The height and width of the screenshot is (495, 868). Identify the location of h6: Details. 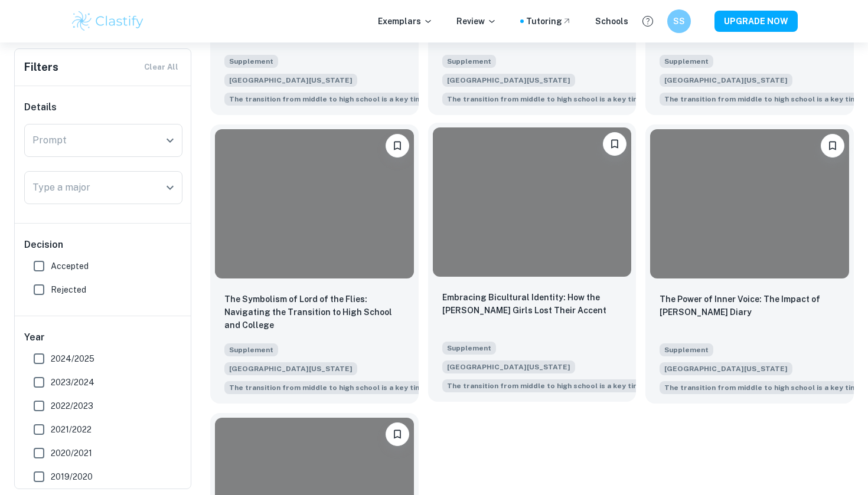
(103, 107).